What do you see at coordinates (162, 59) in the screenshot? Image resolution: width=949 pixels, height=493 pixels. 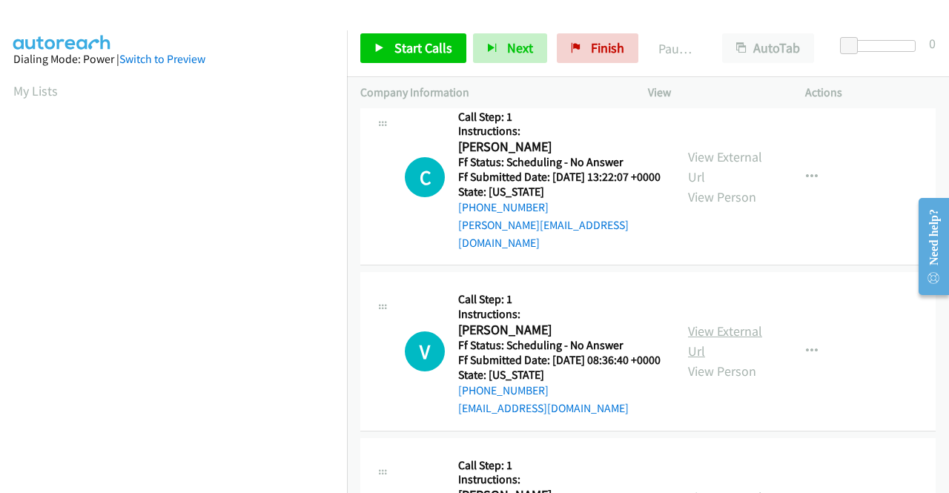 I see `a: Switch to Preview` at bounding box center [162, 59].